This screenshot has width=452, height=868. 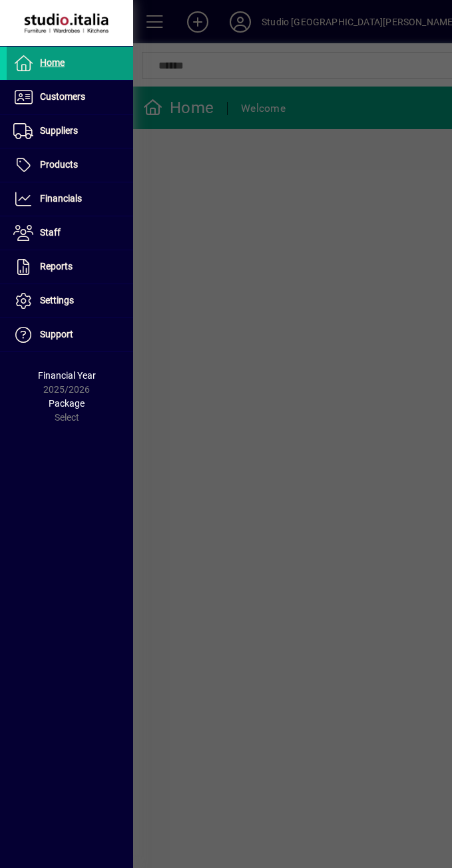 I want to click on a: Settings, so click(x=70, y=301).